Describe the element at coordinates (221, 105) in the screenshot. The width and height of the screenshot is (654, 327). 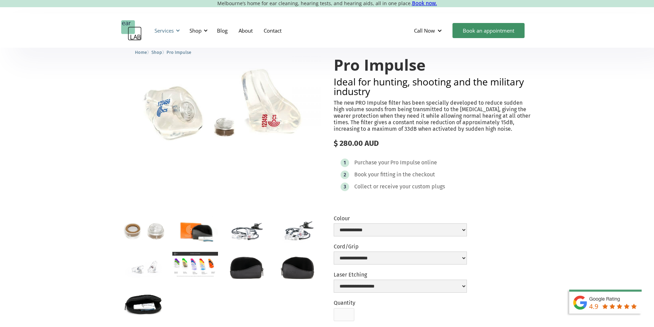
I see `img: Pro Impulse` at that location.